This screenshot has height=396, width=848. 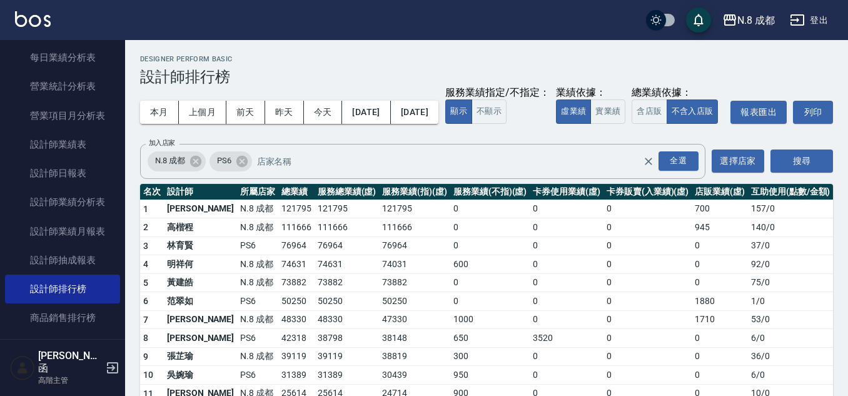 I want to click on td: 53 / 0, so click(x=790, y=319).